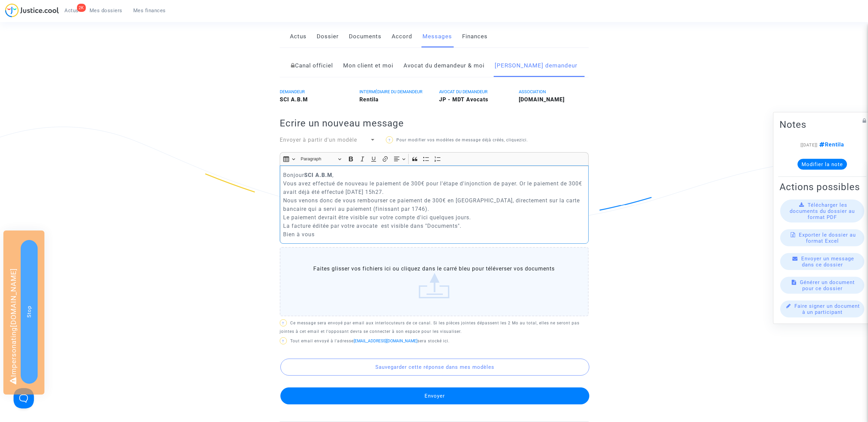  Describe the element at coordinates (524, 140) in the screenshot. I see `a: ici` at that location.